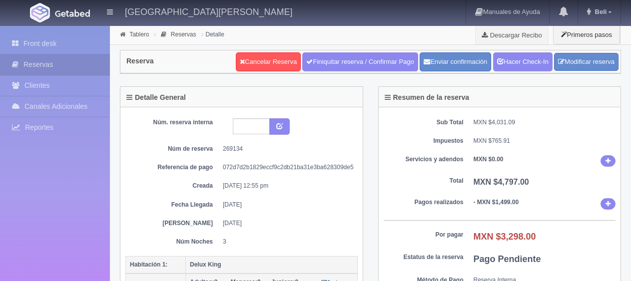  Describe the element at coordinates (148, 265) in the screenshot. I see `b: Habitación 1:` at that location.